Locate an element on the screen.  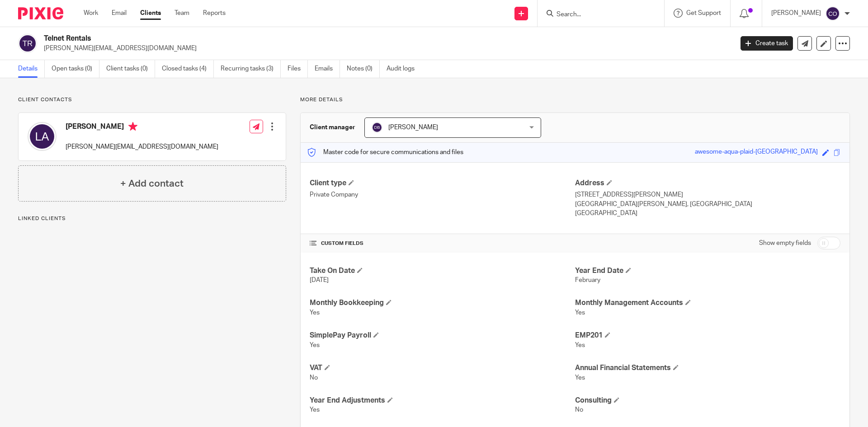
h4: Take On Date is located at coordinates (442, 271).